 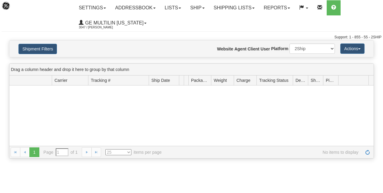 I want to click on label: Client, so click(x=253, y=49).